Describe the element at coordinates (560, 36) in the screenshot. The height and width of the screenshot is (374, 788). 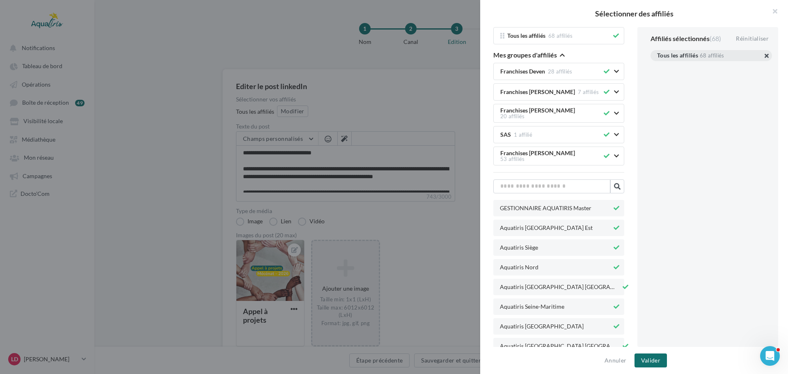
I see `span: 68 affiliés` at that location.